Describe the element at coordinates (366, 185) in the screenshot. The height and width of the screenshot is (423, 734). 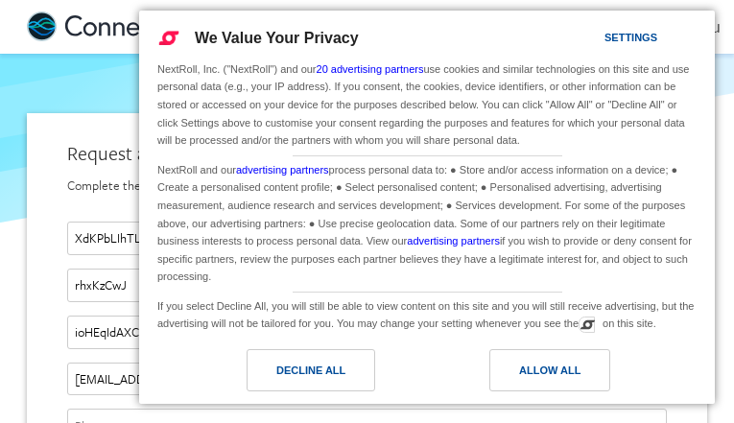
I see `div: Complete the form below and someone from our team will be in touch shortly` at that location.